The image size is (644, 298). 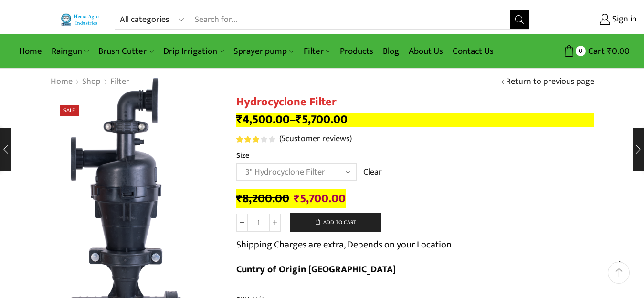 I want to click on a: Brush Cutter, so click(x=126, y=51).